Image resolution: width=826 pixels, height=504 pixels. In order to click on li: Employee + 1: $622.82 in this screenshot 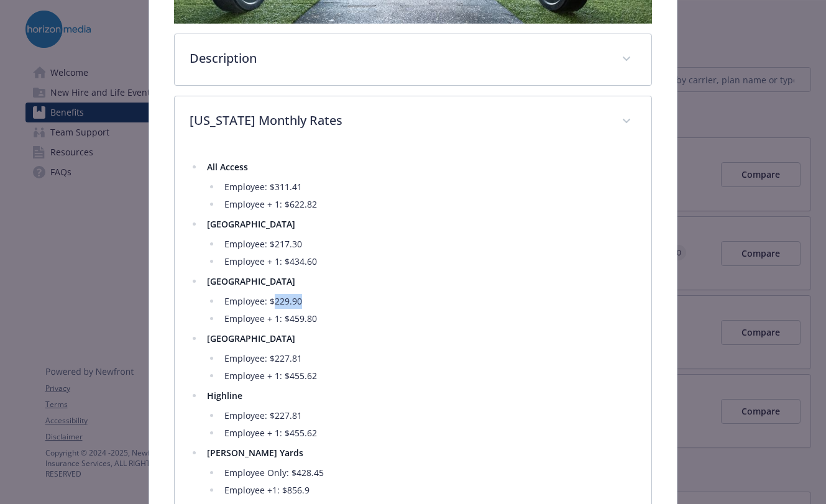, I will do `click(428, 205)`.